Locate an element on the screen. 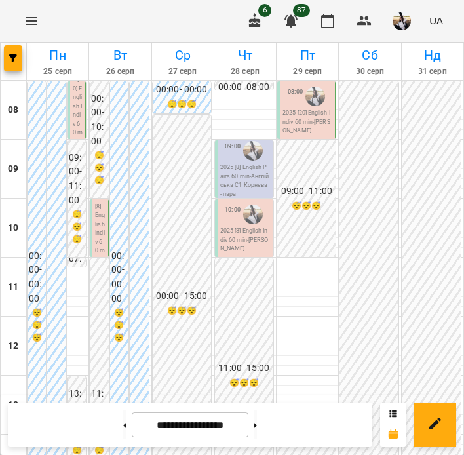 Image resolution: width=464 pixels, height=455 pixels. h6: 11:00 - 15:00 is located at coordinates (244, 369).